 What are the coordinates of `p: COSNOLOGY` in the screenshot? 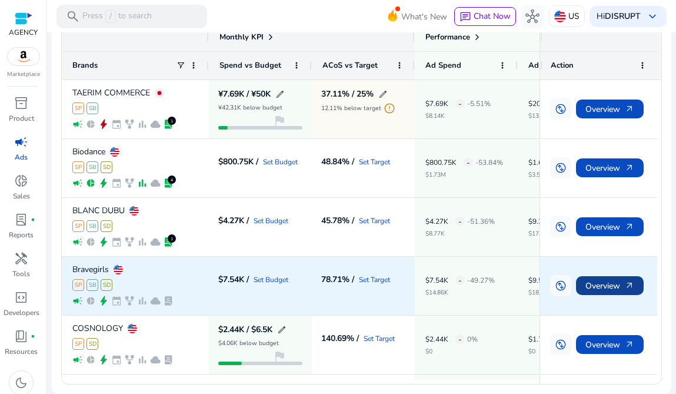 It's located at (98, 328).